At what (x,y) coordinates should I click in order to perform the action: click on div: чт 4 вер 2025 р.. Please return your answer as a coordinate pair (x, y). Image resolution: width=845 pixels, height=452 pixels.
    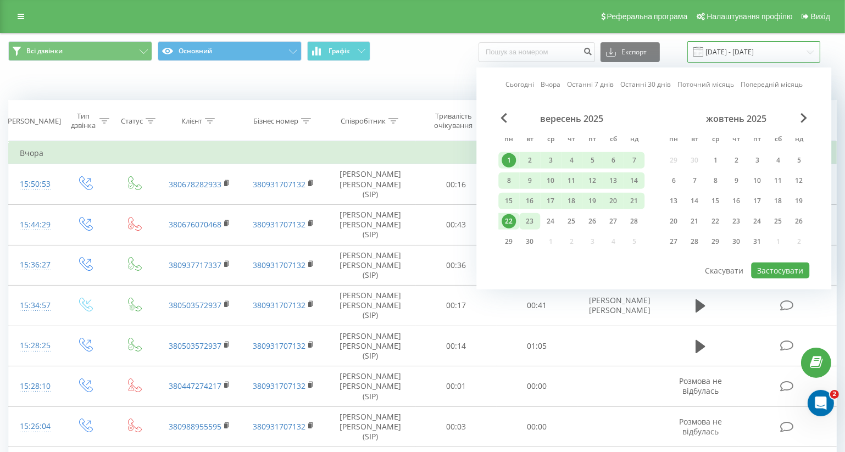
    Looking at the image, I should click on (572, 161).